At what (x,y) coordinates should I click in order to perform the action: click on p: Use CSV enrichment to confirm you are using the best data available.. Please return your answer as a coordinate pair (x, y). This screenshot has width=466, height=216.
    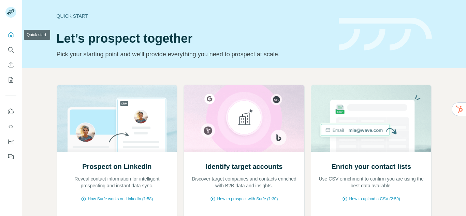
    Looking at the image, I should click on (371, 182).